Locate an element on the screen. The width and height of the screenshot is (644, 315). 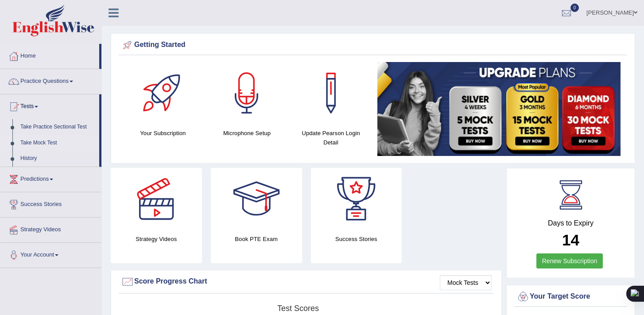
h4: Strategy Videos is located at coordinates (156, 239).